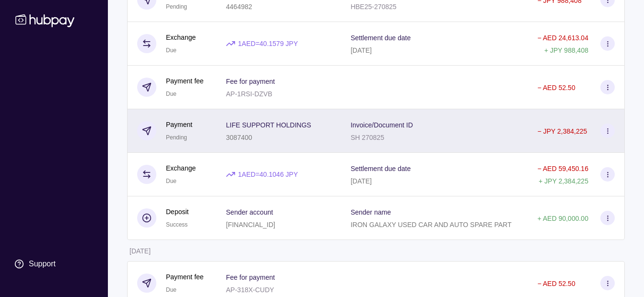 Image resolution: width=644 pixels, height=297 pixels. I want to click on p: IRON GALAXY USED CAR AND AUTO SPARE PART, so click(431, 225).